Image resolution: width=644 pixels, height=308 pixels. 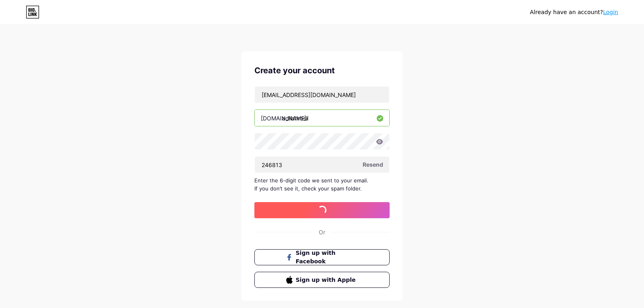 I want to click on div: Create your account, so click(x=322, y=71).